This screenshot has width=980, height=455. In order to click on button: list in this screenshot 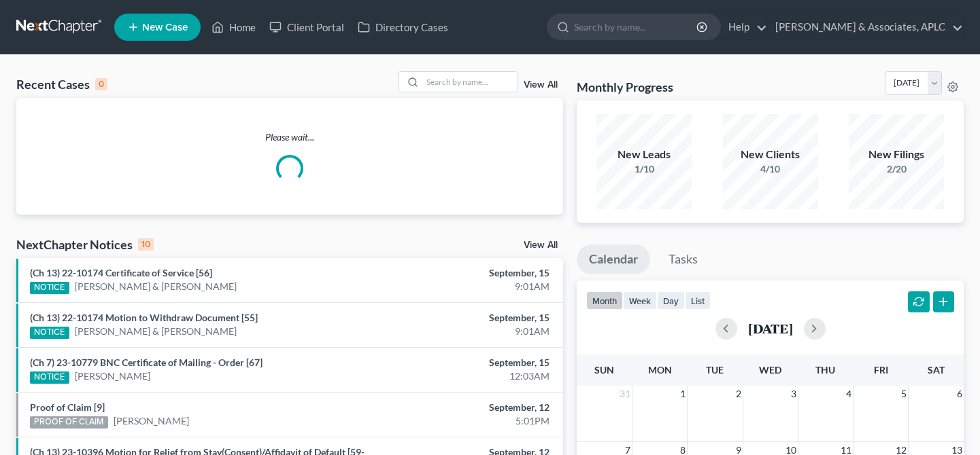, I will do `click(698, 301)`.